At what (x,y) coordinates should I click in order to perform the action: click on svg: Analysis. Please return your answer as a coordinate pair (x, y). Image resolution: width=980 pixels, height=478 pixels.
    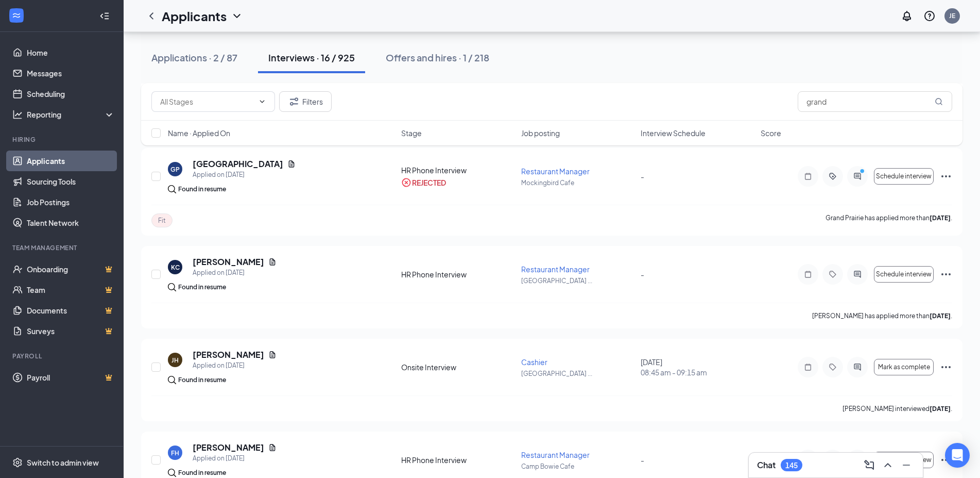
    Looking at the image, I should click on (18, 114).